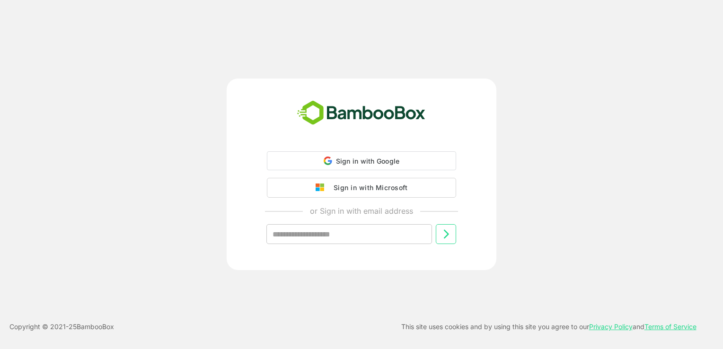 The height and width of the screenshot is (349, 723). Describe the element at coordinates (322, 188) in the screenshot. I see `img: google` at that location.